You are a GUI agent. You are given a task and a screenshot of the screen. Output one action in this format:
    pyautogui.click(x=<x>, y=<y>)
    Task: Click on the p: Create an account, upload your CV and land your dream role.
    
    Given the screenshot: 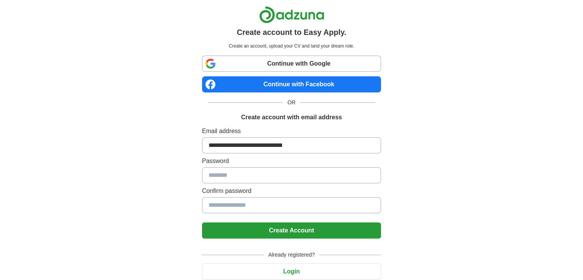 What is the action you would take?
    pyautogui.click(x=291, y=46)
    